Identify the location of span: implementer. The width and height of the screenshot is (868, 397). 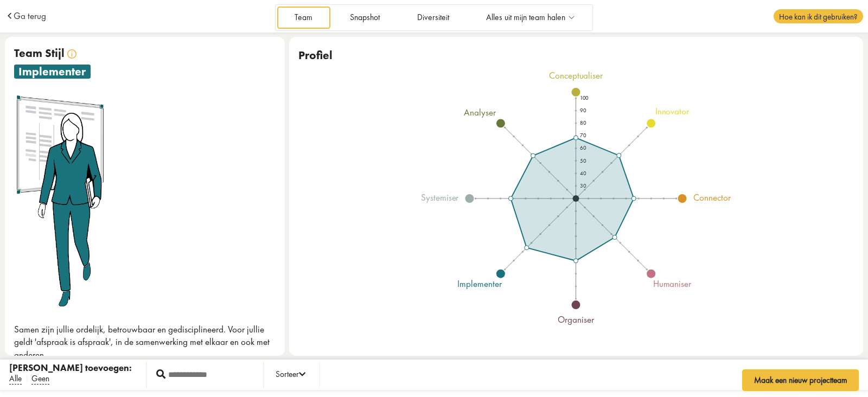
(52, 72).